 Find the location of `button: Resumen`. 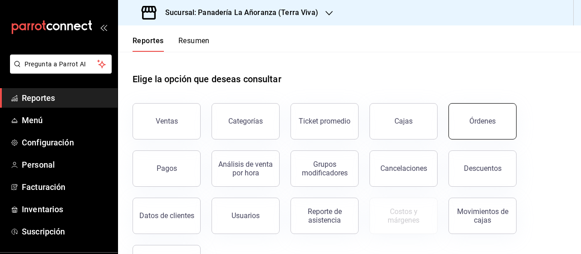

button: Resumen is located at coordinates (194, 44).